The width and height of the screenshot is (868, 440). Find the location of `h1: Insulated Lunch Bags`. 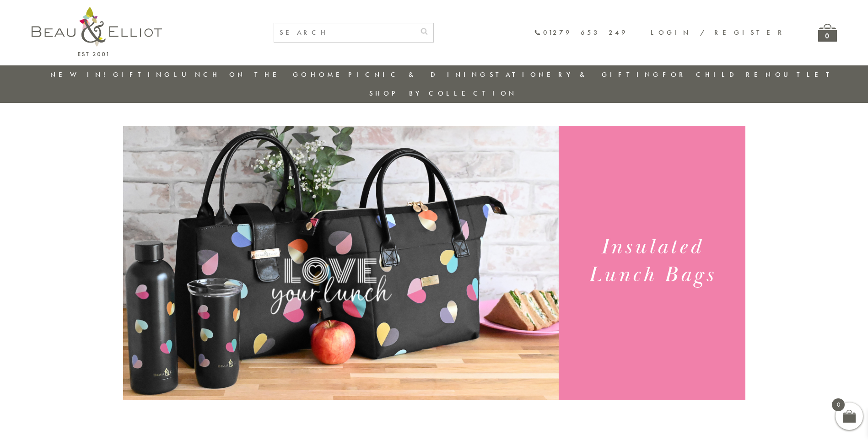

h1: Insulated Lunch Bags is located at coordinates (651, 261).